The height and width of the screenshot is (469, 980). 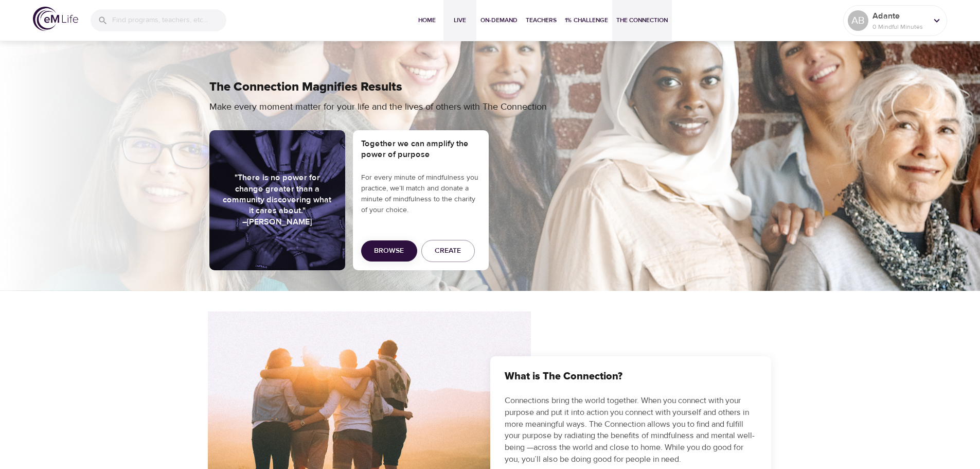 I want to click on img: logo, so click(x=55, y=18).